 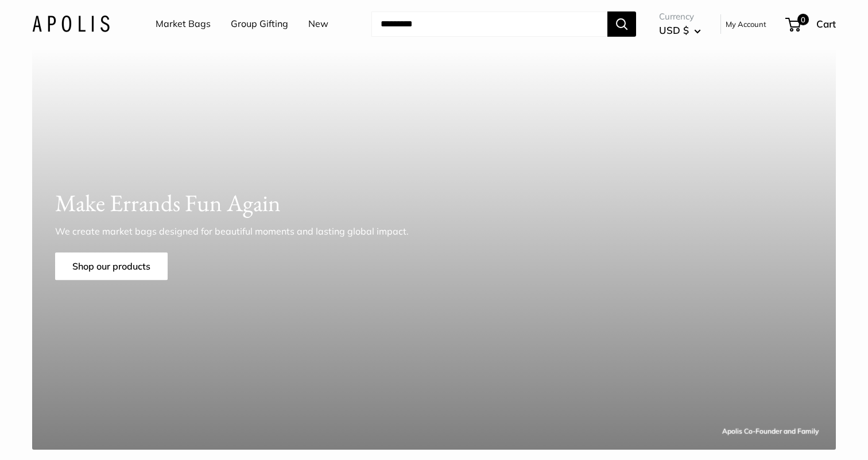 I want to click on span: 0, so click(x=803, y=19).